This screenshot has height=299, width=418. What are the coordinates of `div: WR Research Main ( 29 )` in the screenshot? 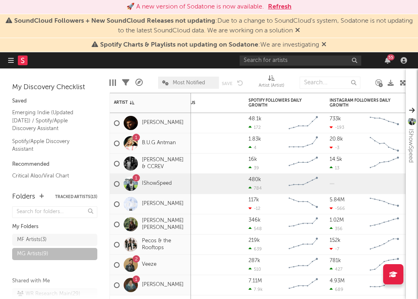 It's located at (49, 295).